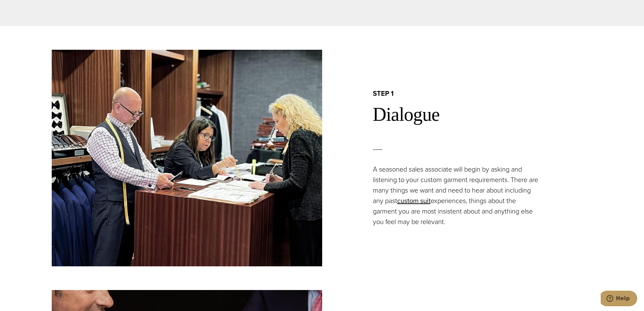 This screenshot has width=644, height=311. I want to click on h2: step 1, so click(483, 93).